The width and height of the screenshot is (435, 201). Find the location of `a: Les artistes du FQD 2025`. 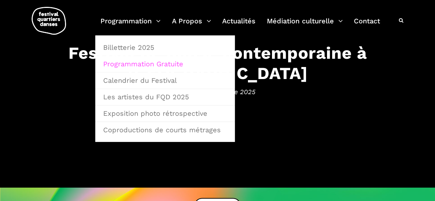

a: Les artistes du FQD 2025 is located at coordinates (165, 97).